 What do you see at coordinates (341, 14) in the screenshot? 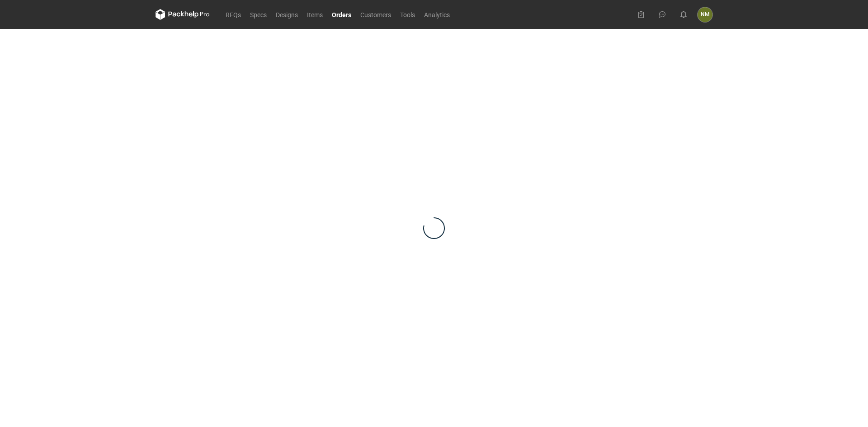
I see `a: Orders` at bounding box center [341, 14].